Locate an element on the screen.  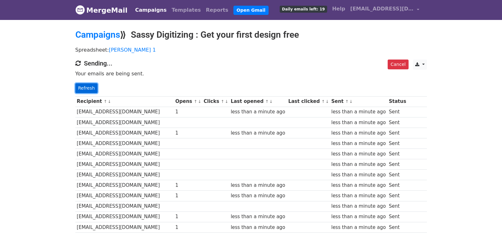
h2: ⟫ Sassy Digitizing : Get your first design free is located at coordinates (251, 35).